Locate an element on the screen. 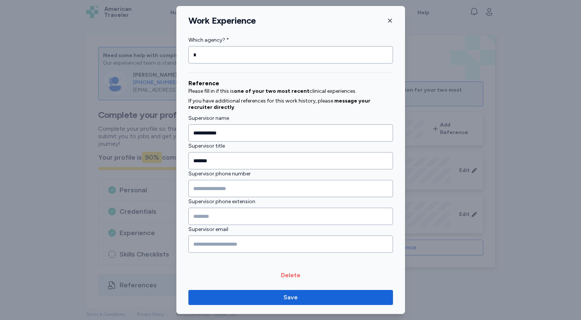  span: Delete is located at coordinates (290, 275).